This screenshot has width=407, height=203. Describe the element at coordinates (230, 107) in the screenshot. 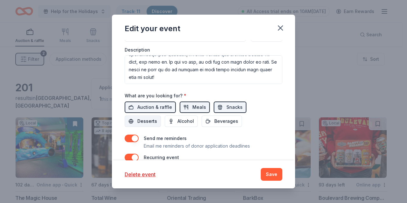

I see `button: Snacks` at that location.